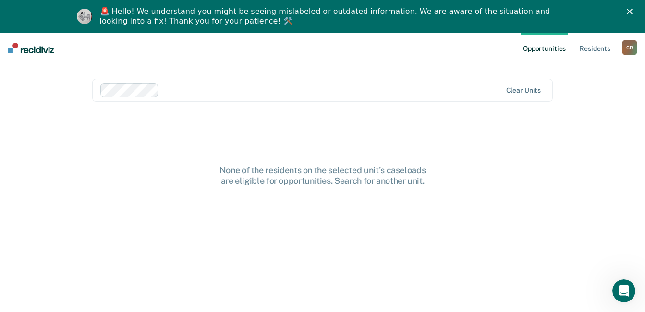 This screenshot has height=312, width=645. Describe the element at coordinates (523, 90) in the screenshot. I see `div: Clear units` at that location.